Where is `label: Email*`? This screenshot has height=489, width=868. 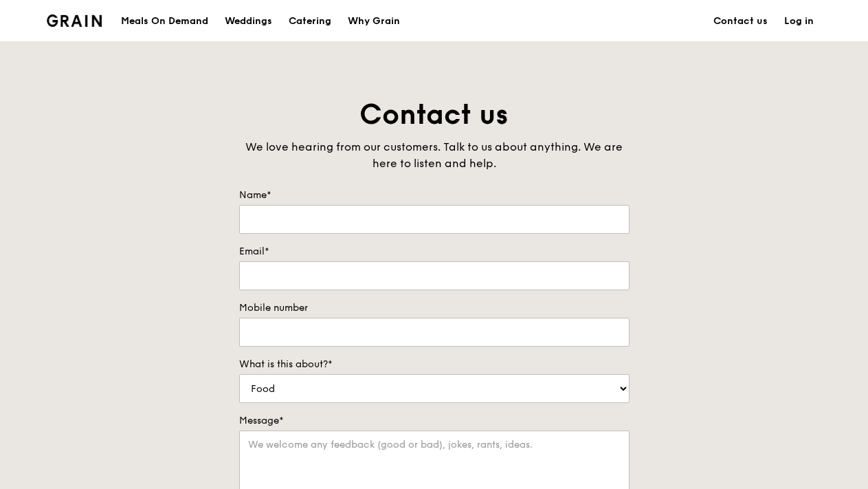 label: Email* is located at coordinates (434, 252).